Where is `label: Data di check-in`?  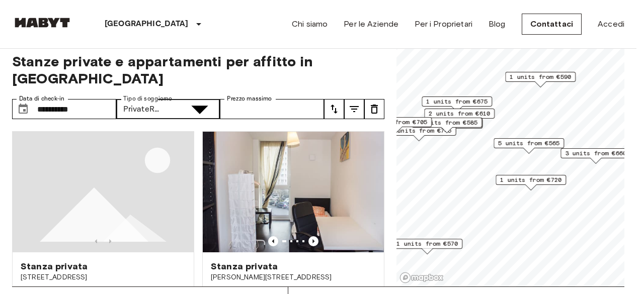
label: Data di check-in is located at coordinates (41, 99).